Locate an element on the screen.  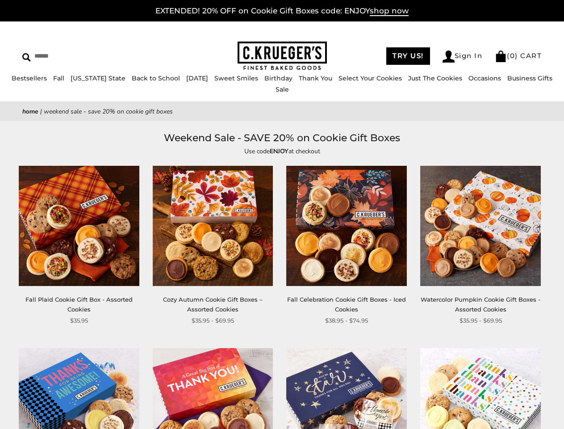
a: Bestsellers is located at coordinates (29, 78).